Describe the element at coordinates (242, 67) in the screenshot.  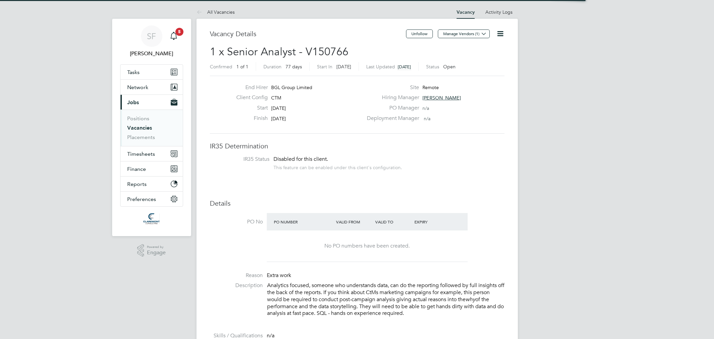
I see `span: 1 of 1` at that location.